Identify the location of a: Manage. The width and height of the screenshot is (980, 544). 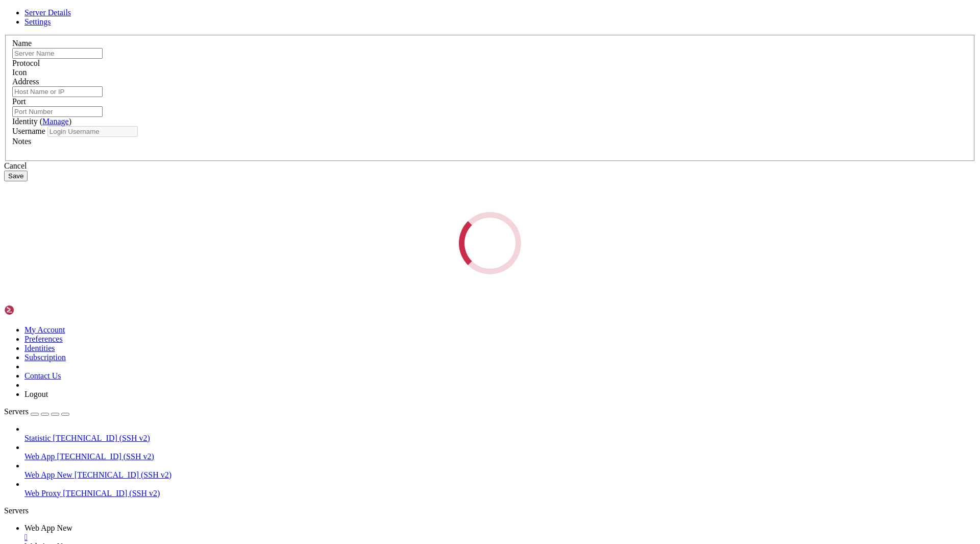
(56, 121).